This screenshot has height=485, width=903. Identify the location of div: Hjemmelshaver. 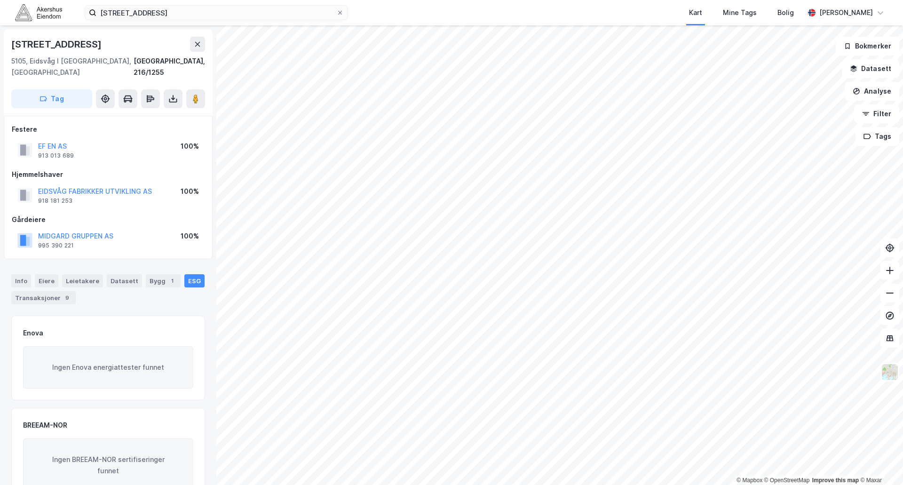
(108, 174).